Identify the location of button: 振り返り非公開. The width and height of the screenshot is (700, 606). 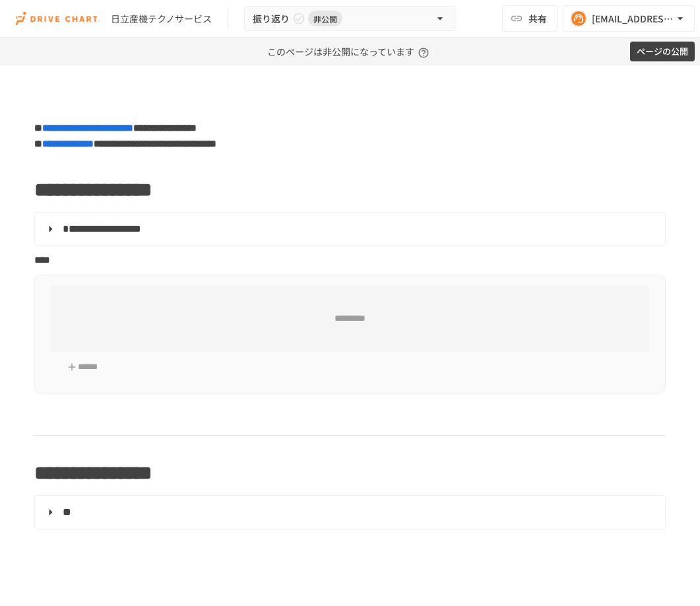
(350, 19).